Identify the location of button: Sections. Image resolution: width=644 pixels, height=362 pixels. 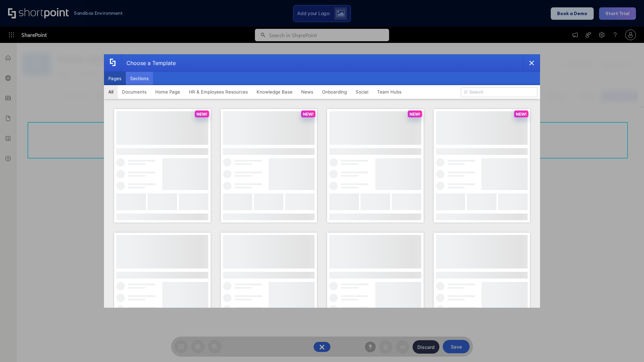
(139, 78).